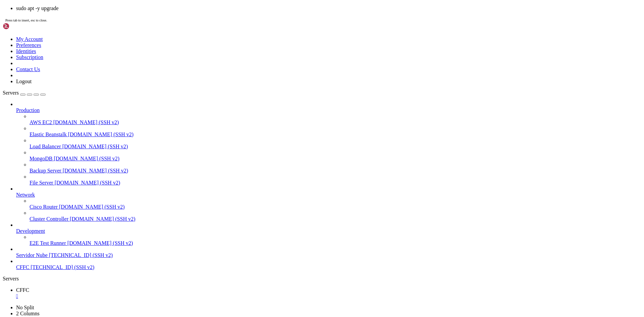 This screenshot has height=317, width=644. I want to click on li: Production, so click(329, 143).